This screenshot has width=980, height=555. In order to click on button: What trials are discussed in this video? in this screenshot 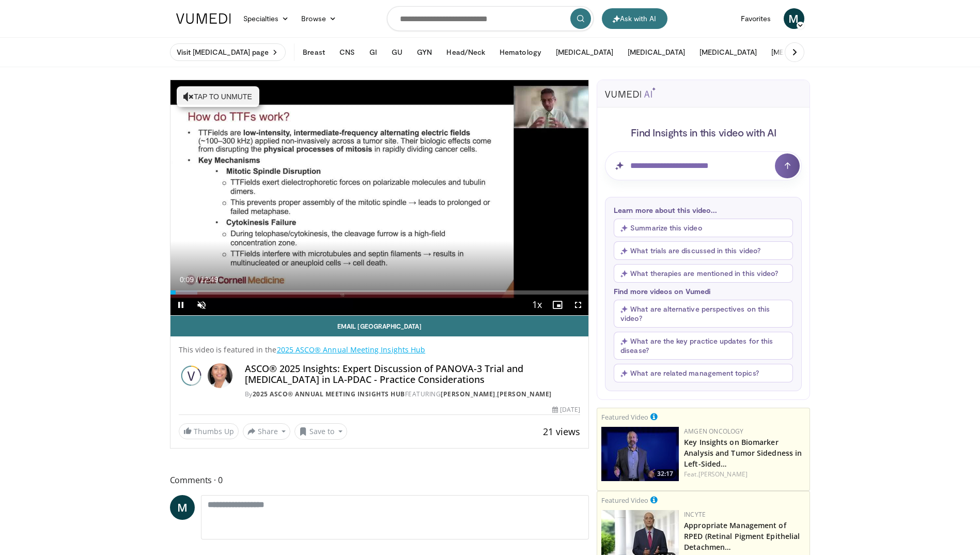, I will do `click(703, 251)`.